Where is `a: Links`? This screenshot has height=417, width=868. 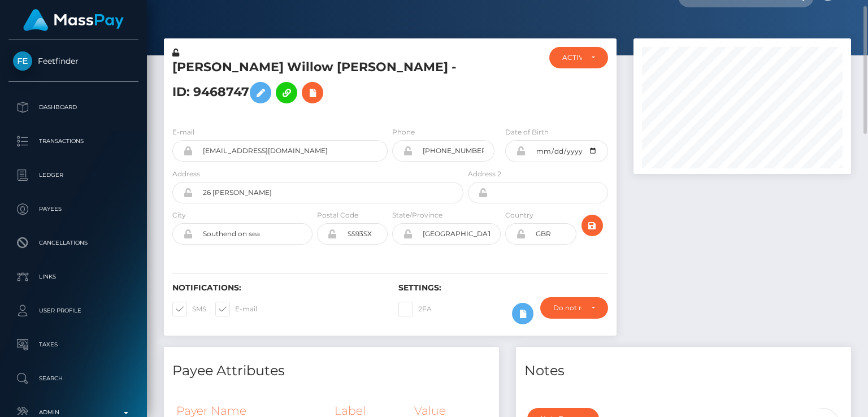 a: Links is located at coordinates (74, 276).